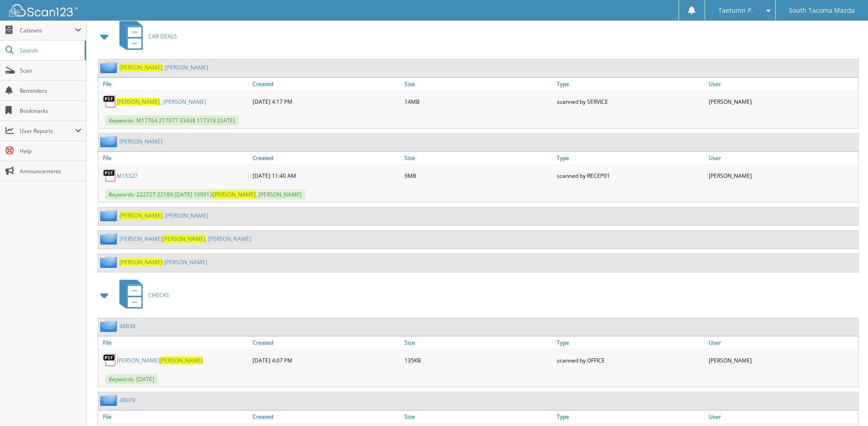  What do you see at coordinates (127, 176) in the screenshot?
I see `a: M15327` at bounding box center [127, 176].